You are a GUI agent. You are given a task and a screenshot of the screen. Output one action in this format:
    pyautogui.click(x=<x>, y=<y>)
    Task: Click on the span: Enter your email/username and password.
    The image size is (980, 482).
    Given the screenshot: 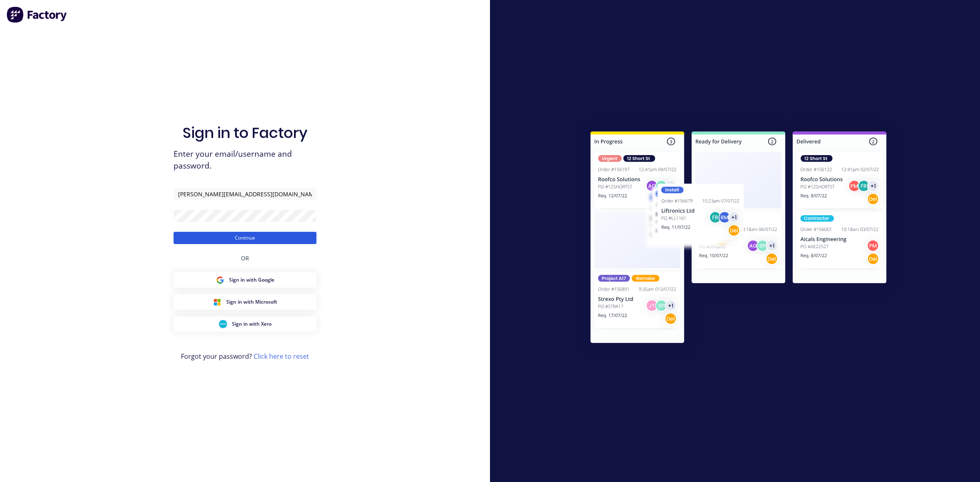 What is the action you would take?
    pyautogui.click(x=245, y=160)
    